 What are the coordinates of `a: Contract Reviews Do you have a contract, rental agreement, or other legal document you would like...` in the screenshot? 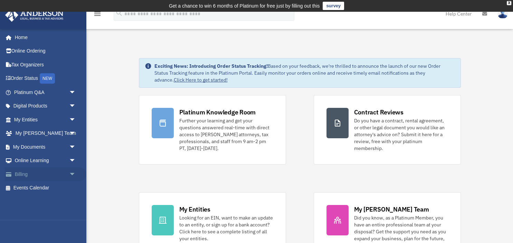 It's located at (387, 129).